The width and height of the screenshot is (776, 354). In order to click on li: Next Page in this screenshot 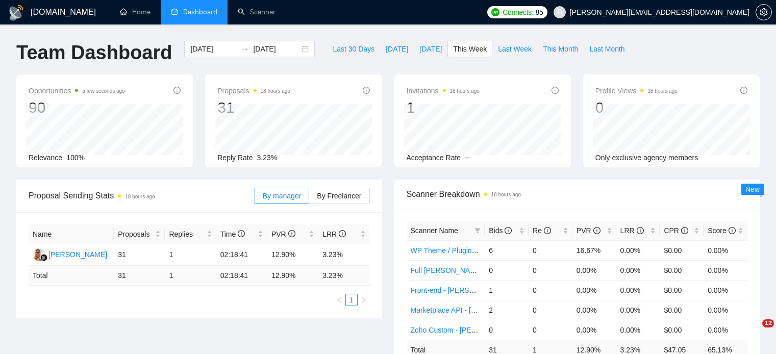, I will do `click(364, 300)`.